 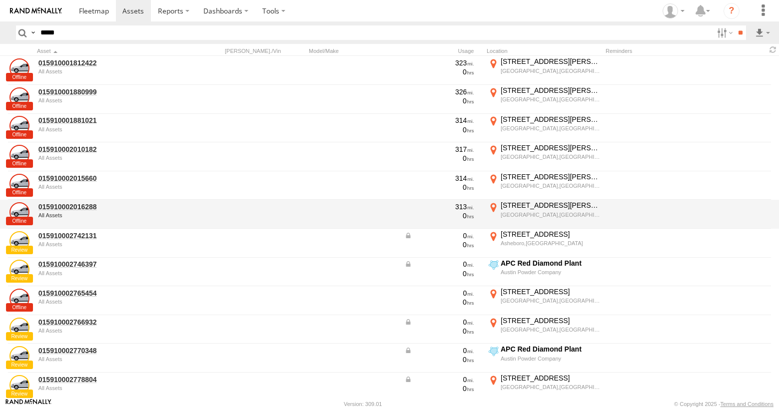 What do you see at coordinates (107, 322) in the screenshot?
I see `a: 015910002766932` at bounding box center [107, 322].